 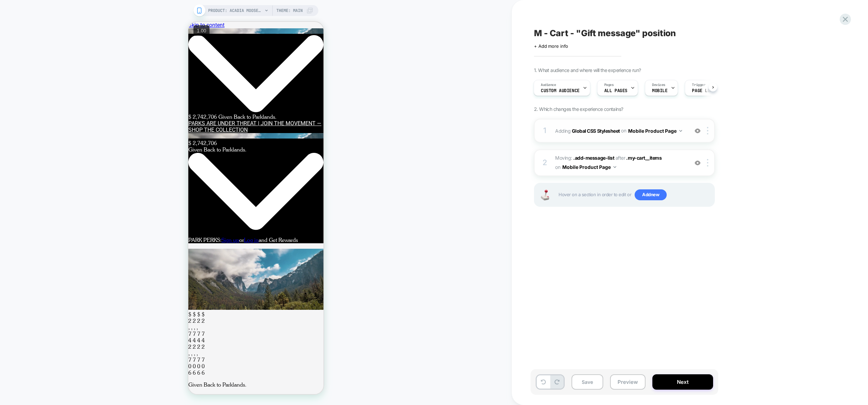 What do you see at coordinates (560, 91) in the screenshot?
I see `span: Custom Audience` at bounding box center [560, 91].